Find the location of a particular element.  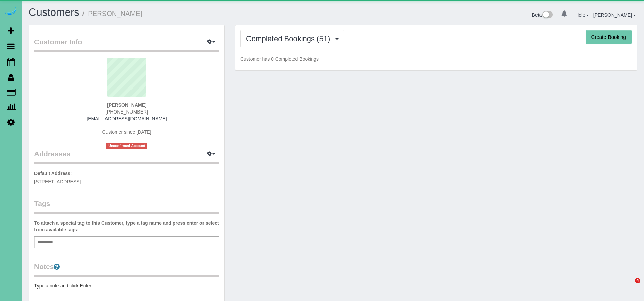

legend: Tags is located at coordinates (127, 206).